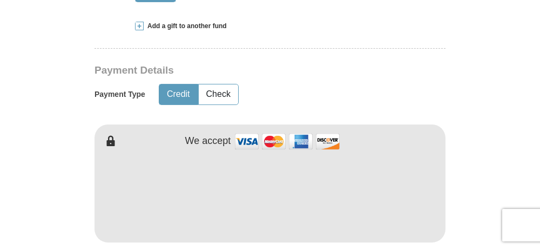 This screenshot has width=540, height=249. I want to click on h4: We accept, so click(208, 141).